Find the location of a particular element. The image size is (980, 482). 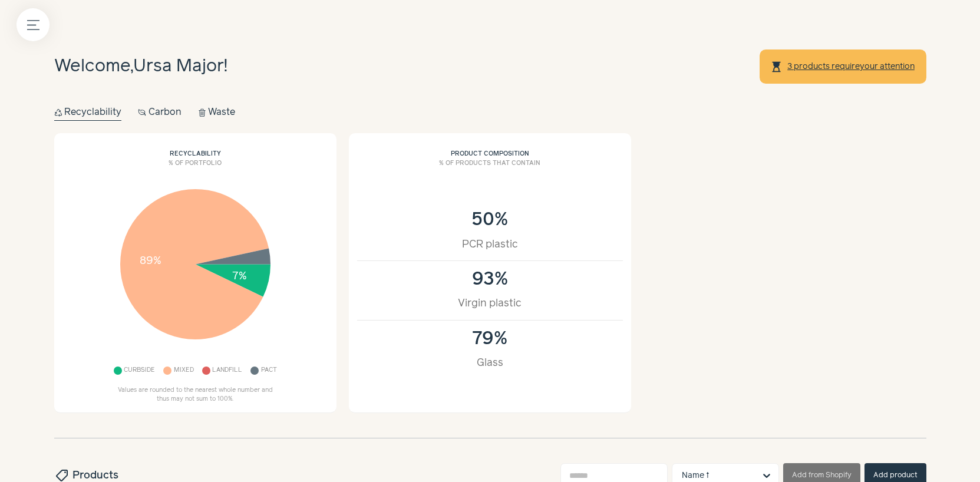

h1: Welcome, ! is located at coordinates (141, 67).